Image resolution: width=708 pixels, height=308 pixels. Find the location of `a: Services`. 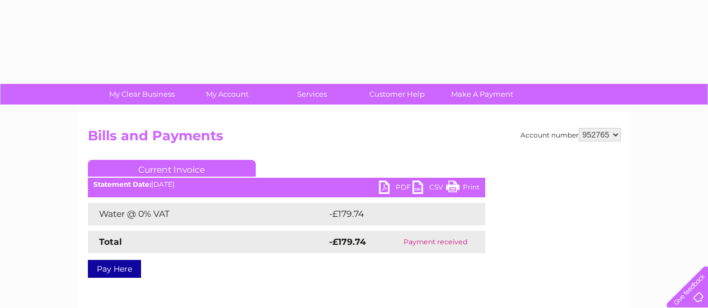

a: Services is located at coordinates (312, 94).